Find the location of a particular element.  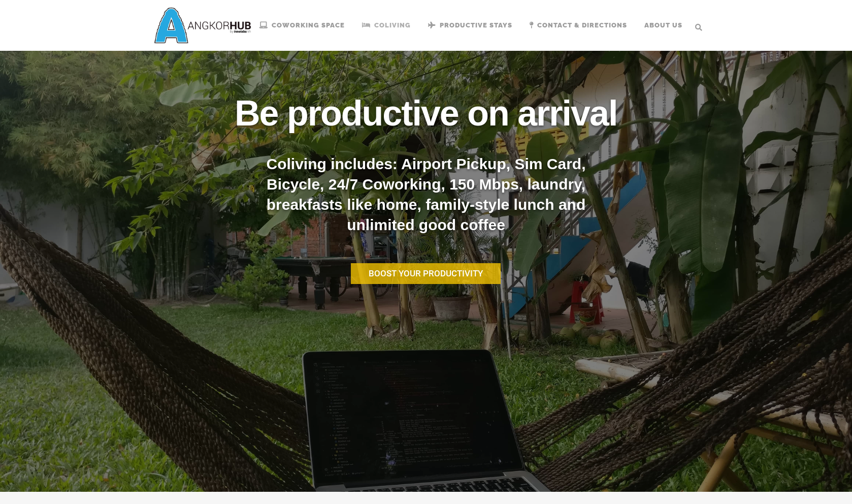

rs-layer: BOOST YOUR PRODUCTIVITY is located at coordinates (426, 273).